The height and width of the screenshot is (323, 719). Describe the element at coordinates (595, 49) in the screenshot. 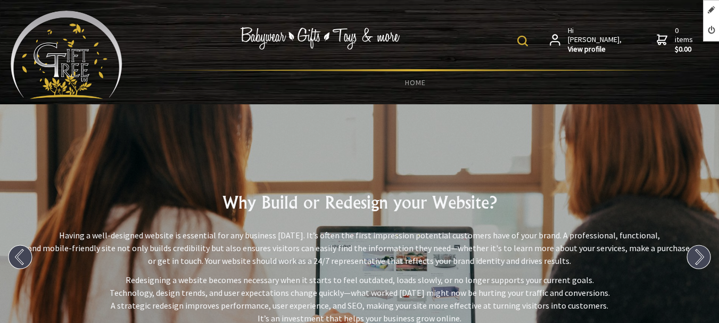

I see `strong: View profile` at that location.